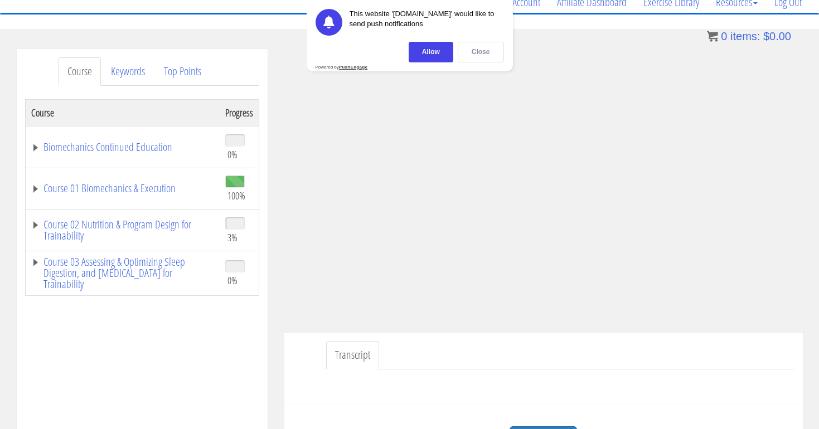 The image size is (819, 429). I want to click on a: Course, so click(80, 71).